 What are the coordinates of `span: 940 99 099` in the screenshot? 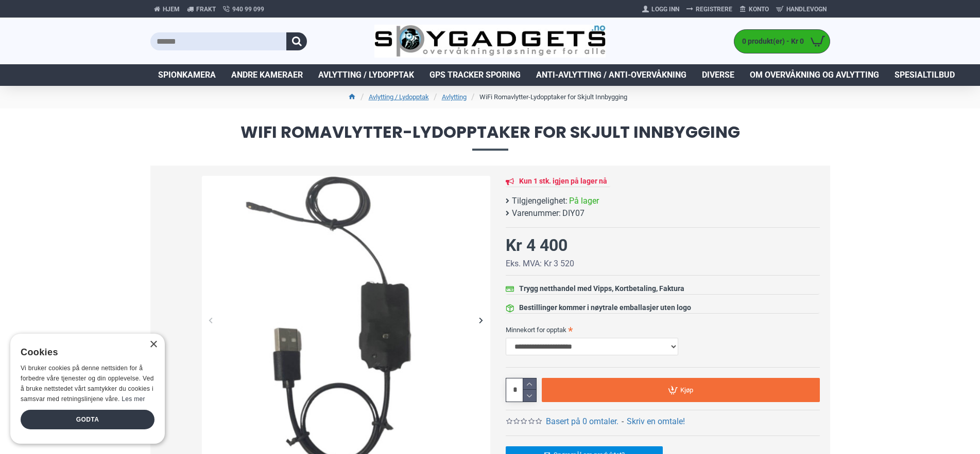 It's located at (249, 9).